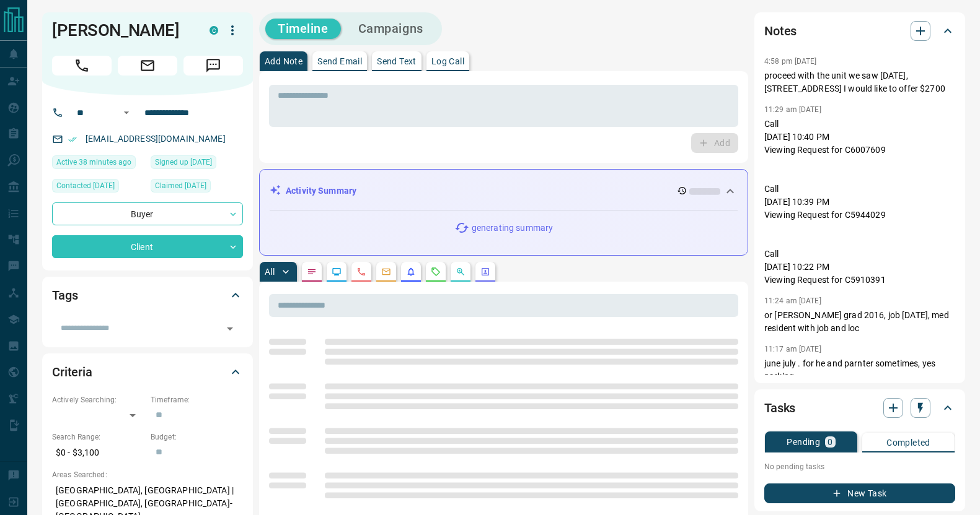 Image resolution: width=980 pixels, height=515 pixels. Describe the element at coordinates (283, 62) in the screenshot. I see `p: Add Note` at that location.